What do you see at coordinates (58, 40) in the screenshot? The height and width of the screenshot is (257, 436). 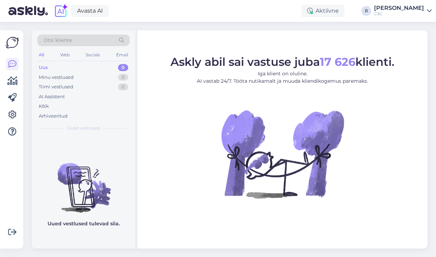 I see `span: Otsi kliente` at bounding box center [58, 40].